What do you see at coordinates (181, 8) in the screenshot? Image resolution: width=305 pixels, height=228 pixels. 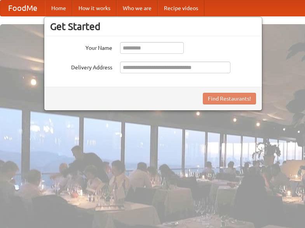 I see `a: Recipe videos` at bounding box center [181, 8].